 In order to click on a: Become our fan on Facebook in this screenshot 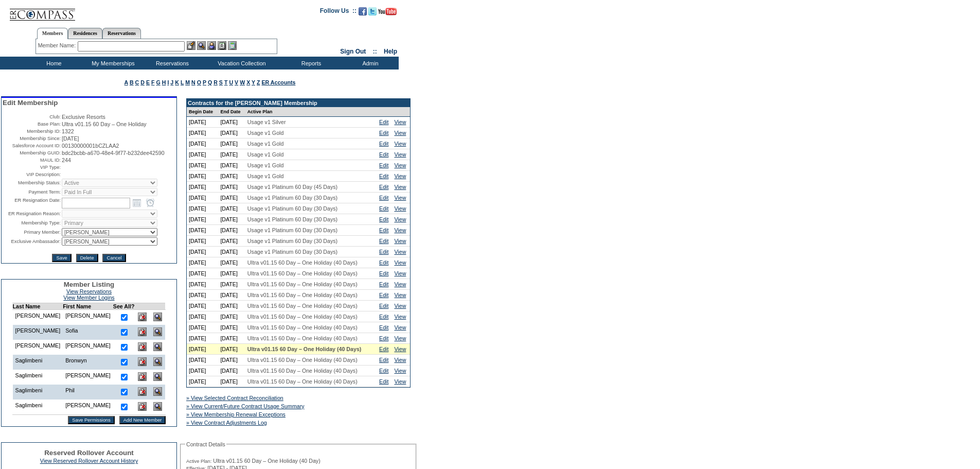, I will do `click(363, 13)`.